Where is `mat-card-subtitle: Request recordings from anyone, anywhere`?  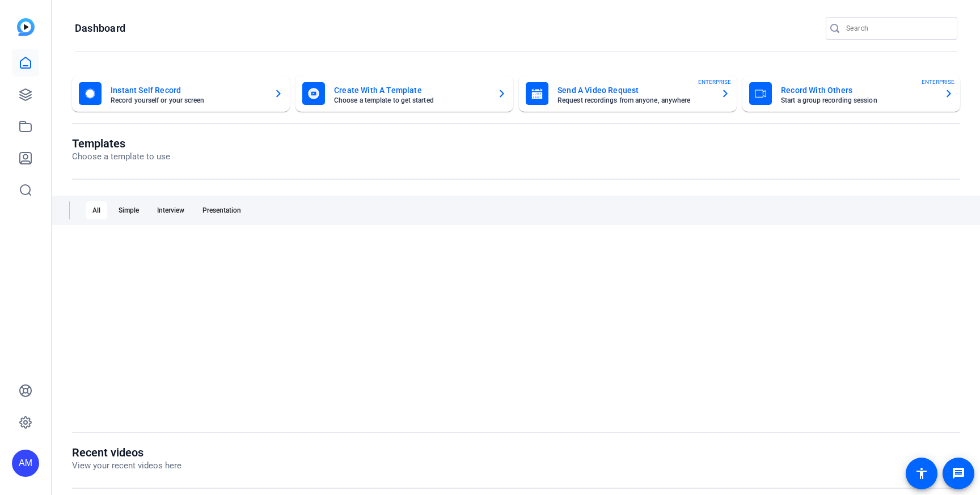 mat-card-subtitle: Request recordings from anyone, anywhere is located at coordinates (634, 100).